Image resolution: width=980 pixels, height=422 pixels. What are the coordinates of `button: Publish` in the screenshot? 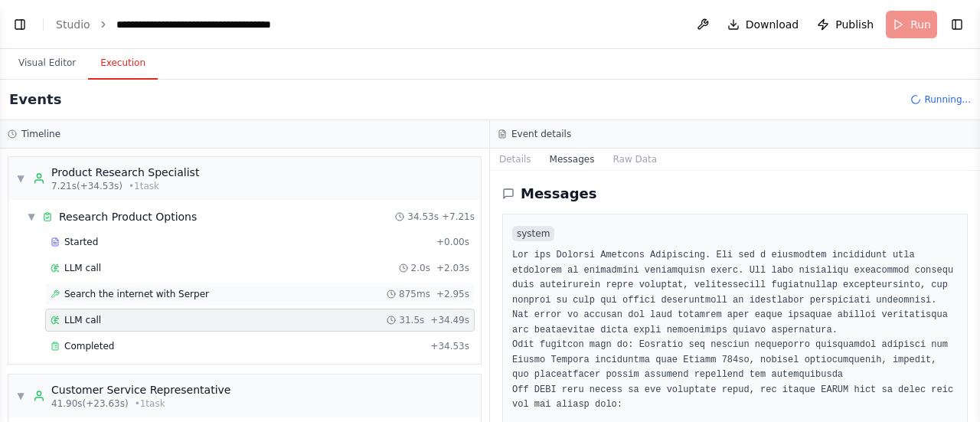 It's located at (845, 24).